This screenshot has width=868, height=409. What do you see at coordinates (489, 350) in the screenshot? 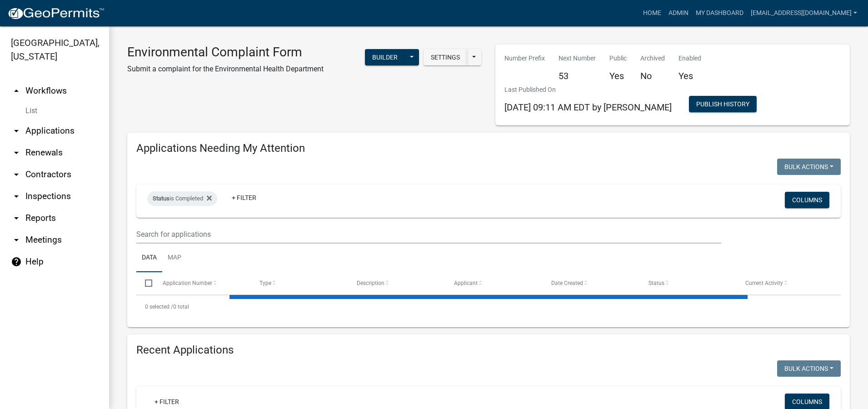
I see `h4: Recent Applications` at bounding box center [489, 350].